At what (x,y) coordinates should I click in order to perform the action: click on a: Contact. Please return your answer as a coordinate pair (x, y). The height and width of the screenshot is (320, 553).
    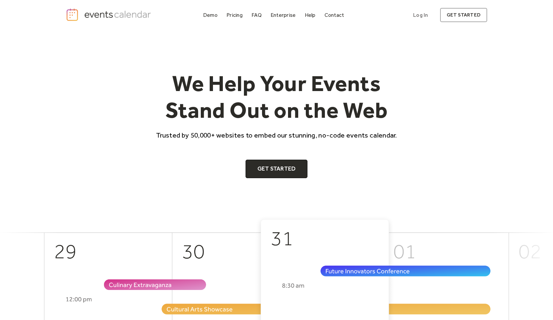
    Looking at the image, I should click on (335, 15).